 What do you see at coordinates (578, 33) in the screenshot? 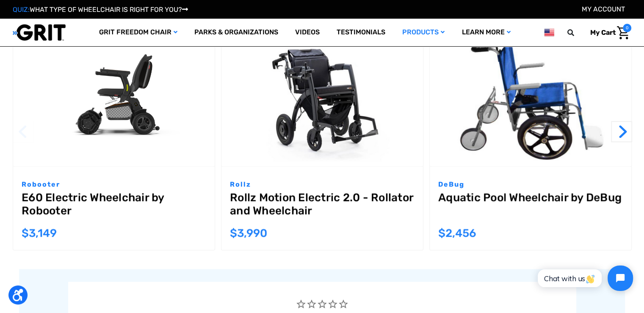
I see `input: Search` at bounding box center [578, 33].